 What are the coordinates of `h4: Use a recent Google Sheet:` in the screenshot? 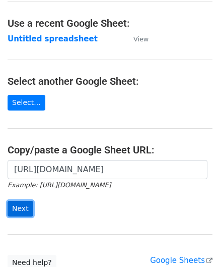 It's located at (110, 23).